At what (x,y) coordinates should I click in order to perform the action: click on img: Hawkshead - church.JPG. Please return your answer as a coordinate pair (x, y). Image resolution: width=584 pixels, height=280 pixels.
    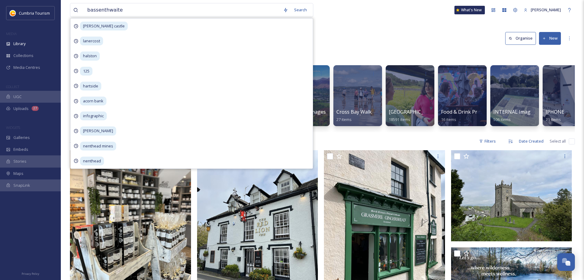
    Looking at the image, I should click on (512, 195).